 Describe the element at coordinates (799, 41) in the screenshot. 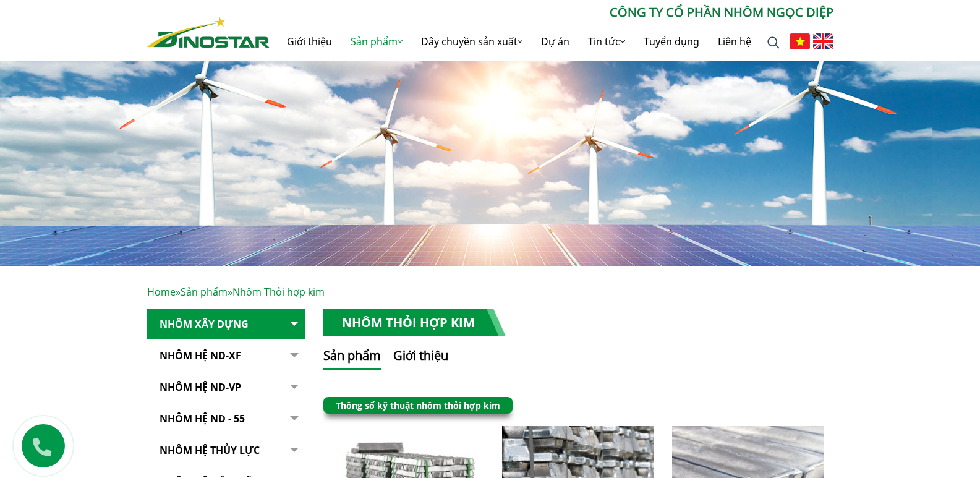

I see `img: Tiếng Việt` at that location.